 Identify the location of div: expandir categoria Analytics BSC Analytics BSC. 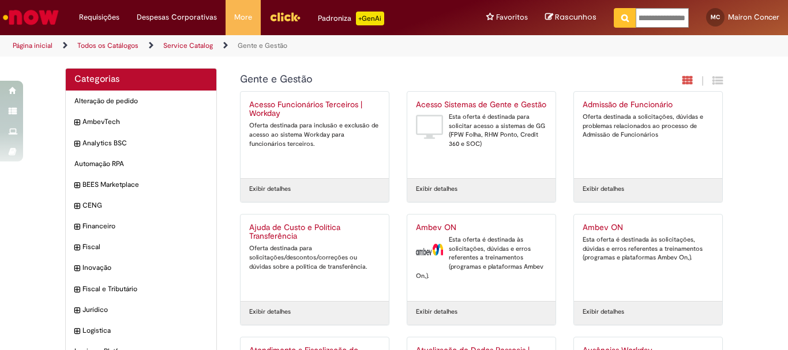
(141, 143).